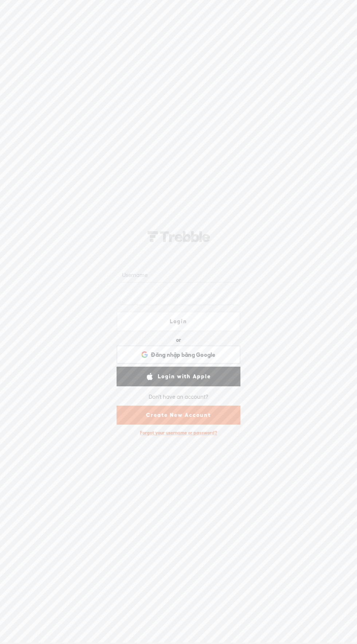 The width and height of the screenshot is (357, 644). Describe the element at coordinates (183, 355) in the screenshot. I see `span: Đăng nhập bằng Google` at that location.